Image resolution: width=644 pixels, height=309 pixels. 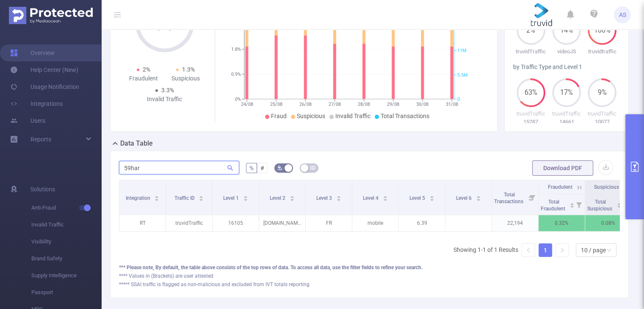 What do you see at coordinates (66, 241) in the screenshot?
I see `span: Visibility` at bounding box center [66, 241].